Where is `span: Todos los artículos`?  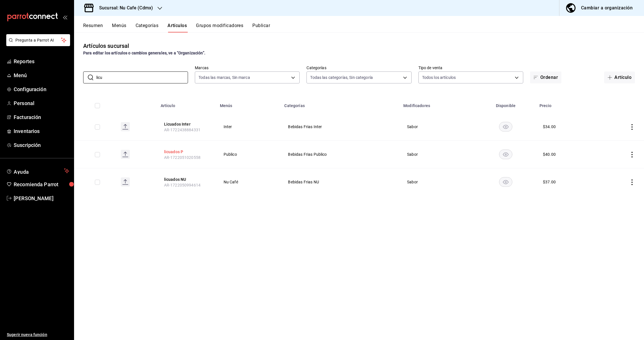
span: Todos los artículos is located at coordinates (439, 77).